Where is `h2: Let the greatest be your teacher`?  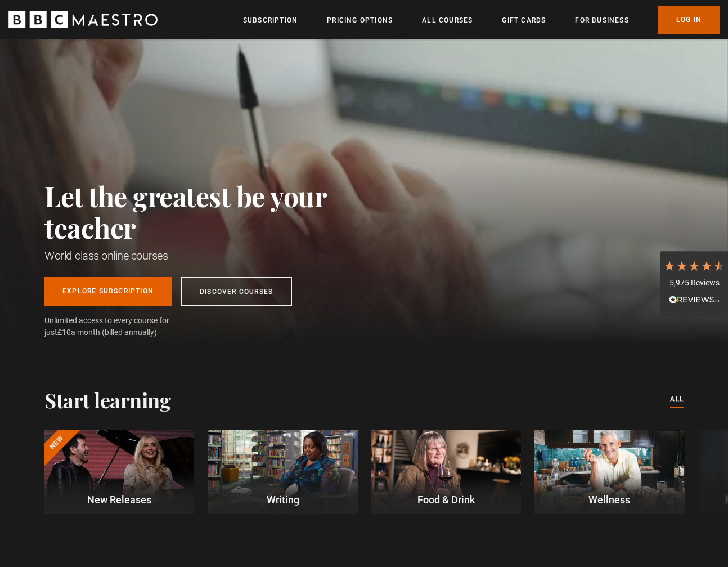
h2: Let the greatest be your teacher is located at coordinates (211, 212).